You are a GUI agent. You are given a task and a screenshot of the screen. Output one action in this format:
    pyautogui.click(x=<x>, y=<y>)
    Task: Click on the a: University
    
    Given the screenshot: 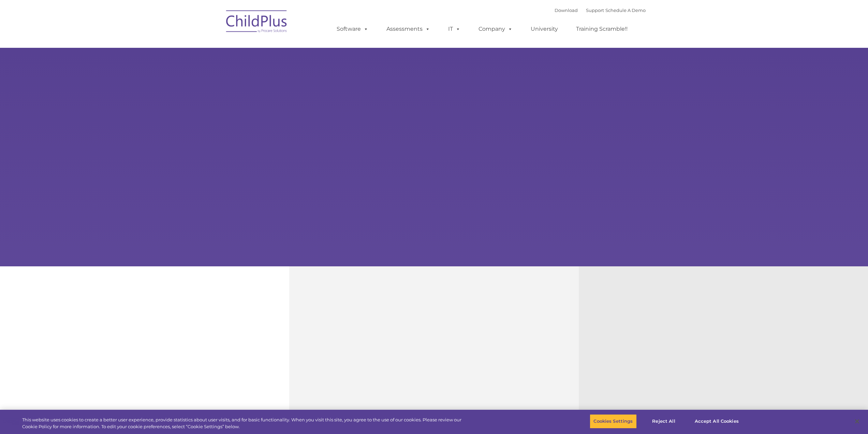 What is the action you would take?
    pyautogui.click(x=545, y=29)
    